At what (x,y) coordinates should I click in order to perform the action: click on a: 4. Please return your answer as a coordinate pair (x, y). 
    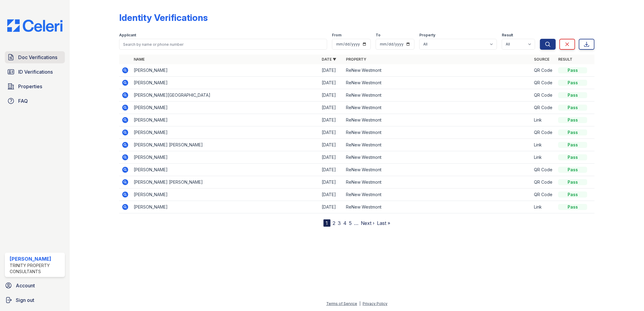
    Looking at the image, I should click on (345, 223).